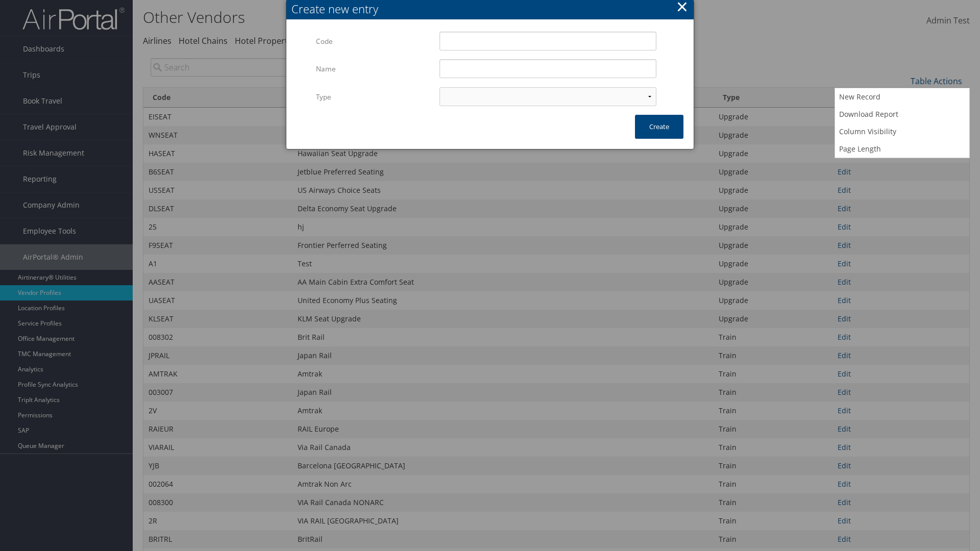 Image resolution: width=980 pixels, height=551 pixels. Describe the element at coordinates (373, 97) in the screenshot. I see `label: Type` at that location.